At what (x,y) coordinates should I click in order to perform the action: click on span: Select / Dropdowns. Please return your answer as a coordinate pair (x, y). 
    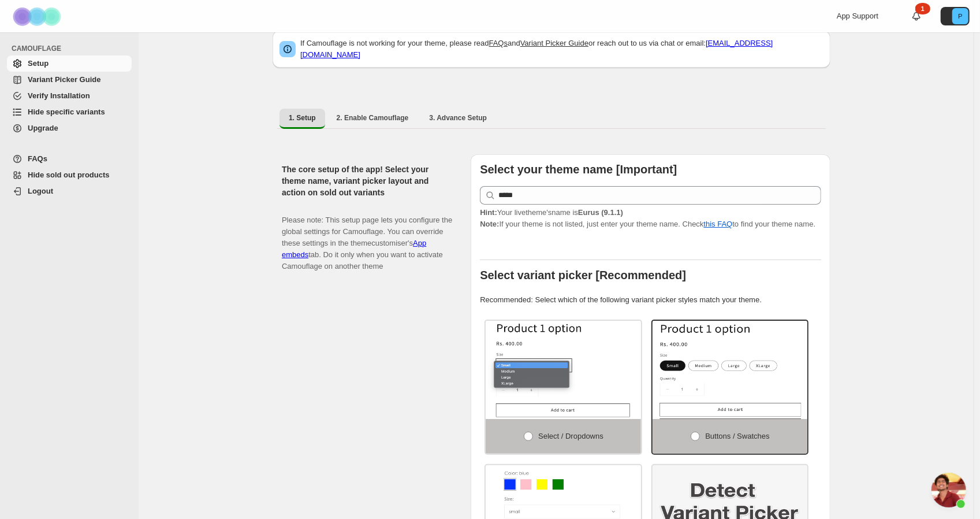
    Looking at the image, I should click on (570, 436).